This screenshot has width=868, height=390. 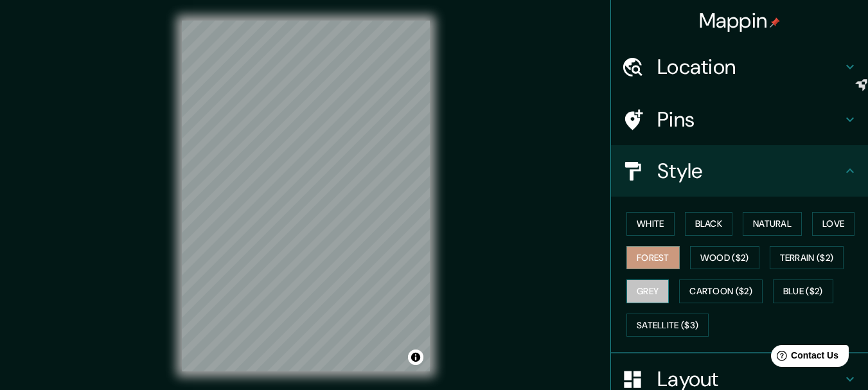 What do you see at coordinates (708, 223) in the screenshot?
I see `button: Black` at bounding box center [708, 223].